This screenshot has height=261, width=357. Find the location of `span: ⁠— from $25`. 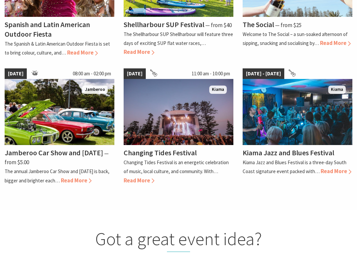

span: ⁠— from $25 is located at coordinates (288, 25).